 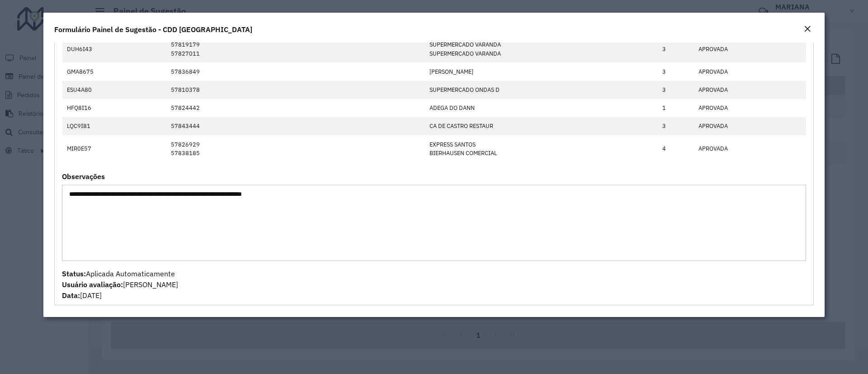 What do you see at coordinates (541, 108) in the screenshot?
I see `td: ADEGA DO DANN` at bounding box center [541, 108].